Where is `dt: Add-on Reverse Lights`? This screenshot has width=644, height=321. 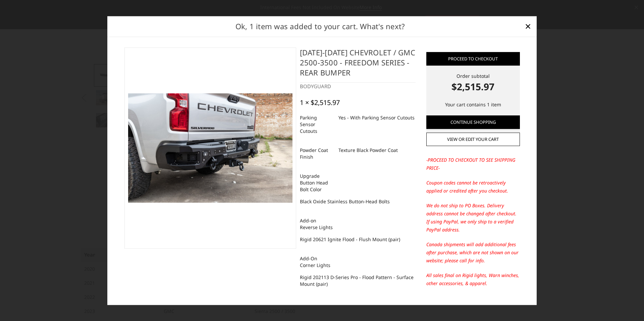
dt: Add-on Reverse Lights is located at coordinates (317, 224).